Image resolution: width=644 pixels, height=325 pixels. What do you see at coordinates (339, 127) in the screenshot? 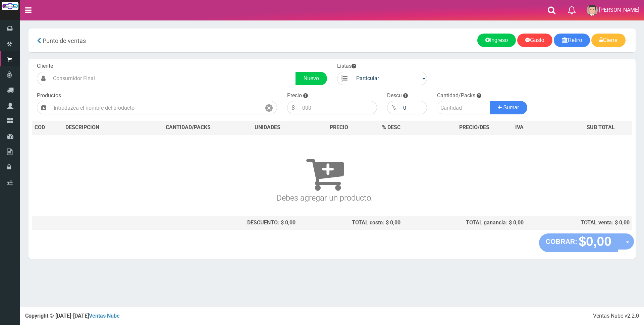
I see `span: PRECIO` at bounding box center [339, 127].